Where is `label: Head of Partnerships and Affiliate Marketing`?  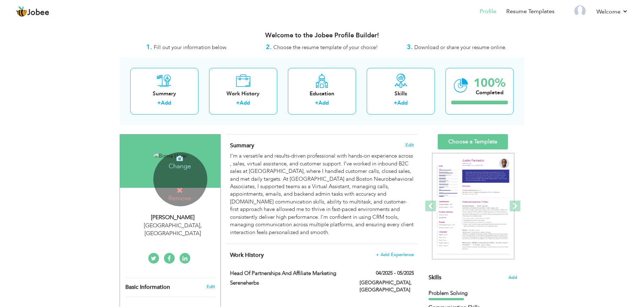 label: Head of Partnerships and Affiliate Marketing is located at coordinates (290, 273).